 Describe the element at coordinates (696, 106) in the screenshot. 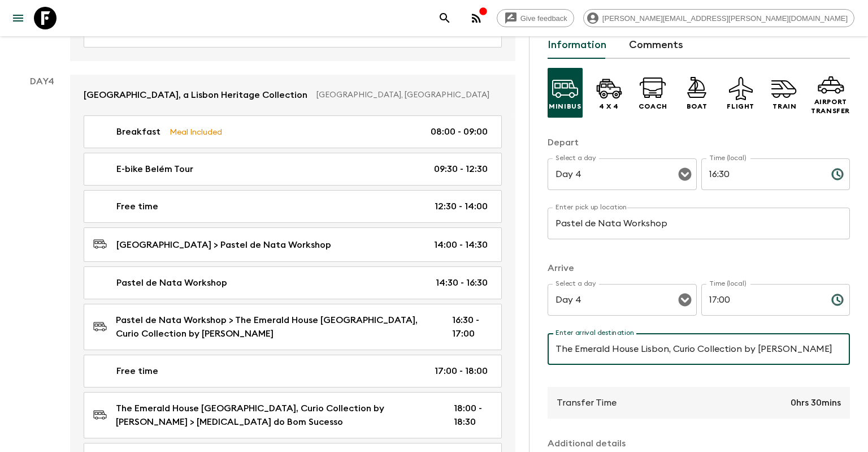

I see `p: Boat` at that location.